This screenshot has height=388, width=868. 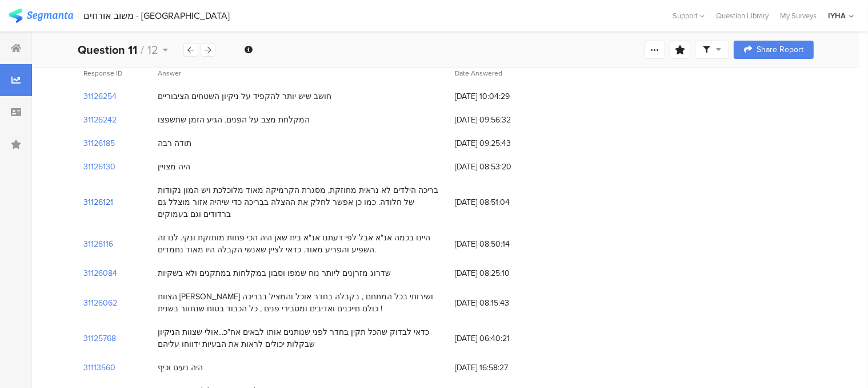 What do you see at coordinates (798, 16) in the screenshot?
I see `a: My Surveys` at bounding box center [798, 16].